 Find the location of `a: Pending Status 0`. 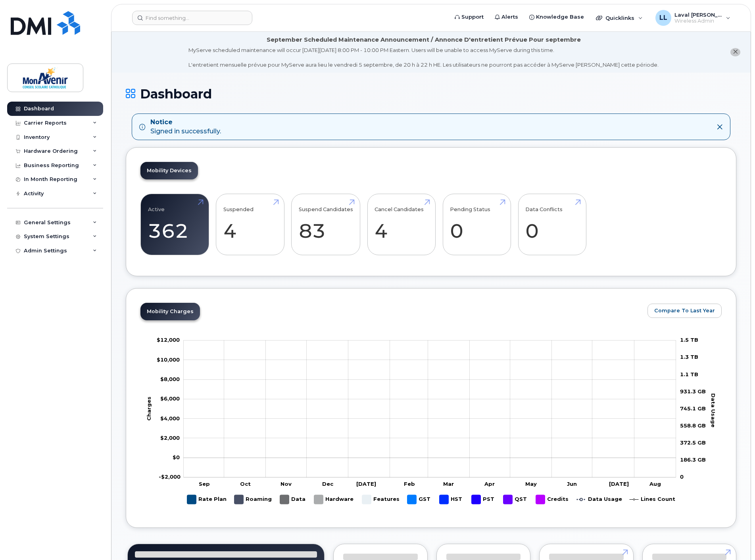

a: Pending Status 0 is located at coordinates (477, 224).